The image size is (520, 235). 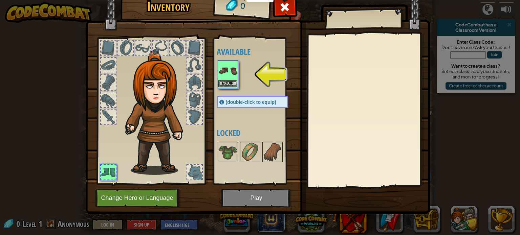 I want to click on h4: Available, so click(x=259, y=52).